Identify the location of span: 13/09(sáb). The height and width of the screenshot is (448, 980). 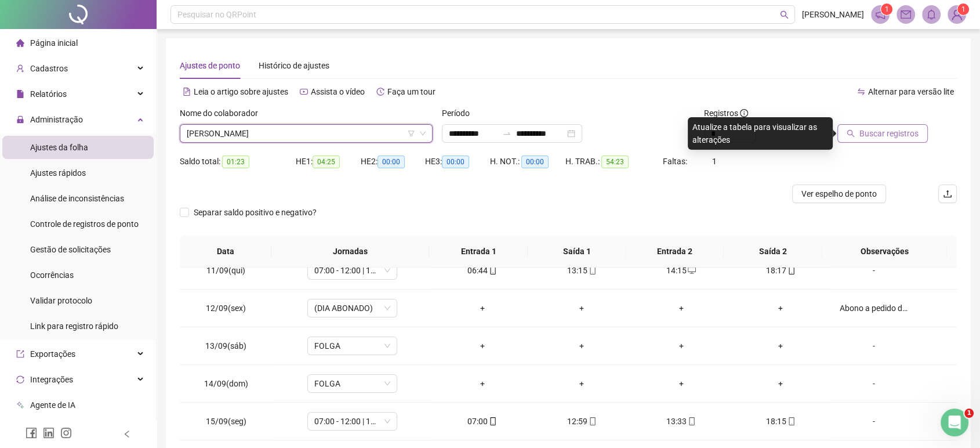
(226, 346).